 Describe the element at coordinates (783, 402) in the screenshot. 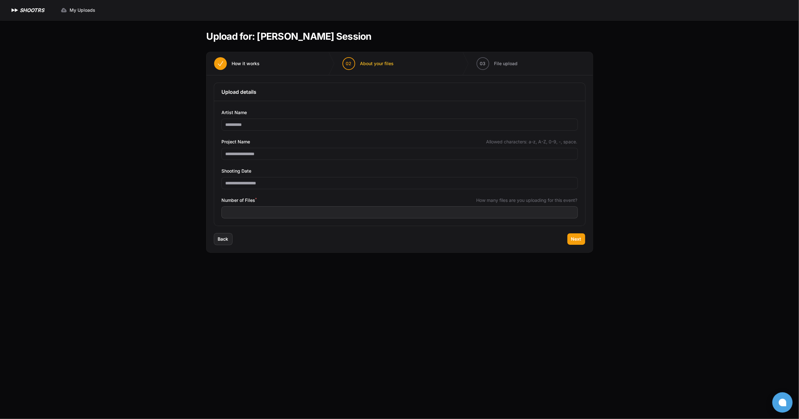

I see `button: Open chat window` at that location.